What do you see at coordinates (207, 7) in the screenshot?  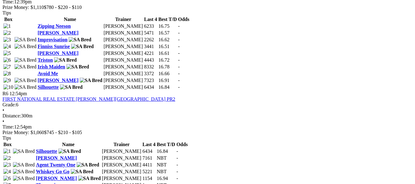 I see `div: Prize Money: $1,110` at bounding box center [207, 7].